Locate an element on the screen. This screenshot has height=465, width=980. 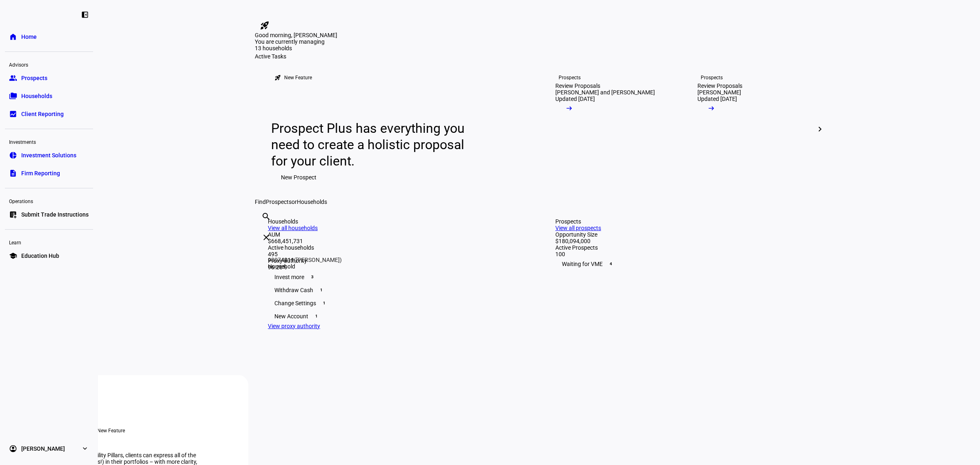
div: Investments is located at coordinates (49, 141).